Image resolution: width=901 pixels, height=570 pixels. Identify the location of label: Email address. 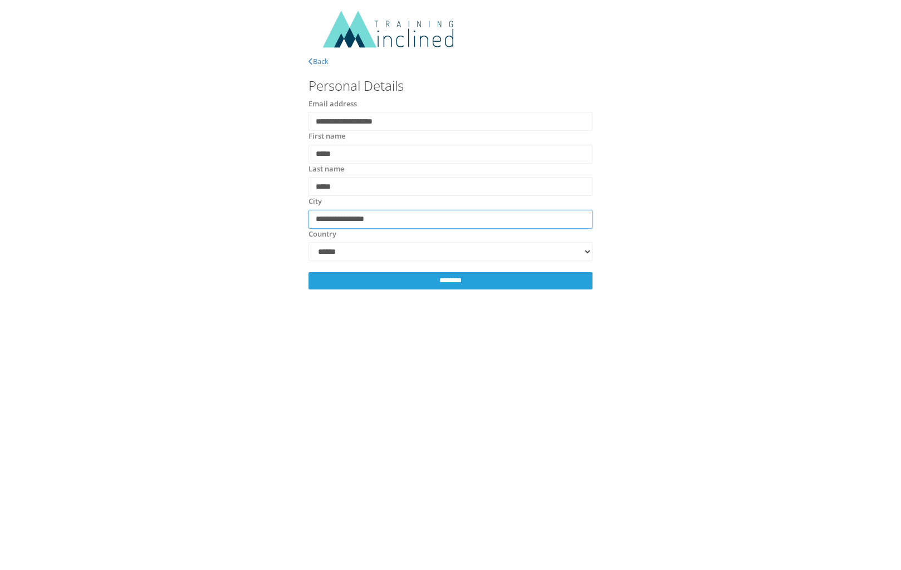
(333, 104).